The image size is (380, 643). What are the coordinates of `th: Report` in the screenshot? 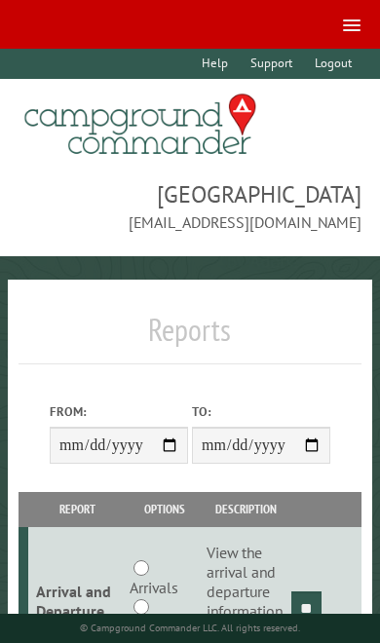 It's located at (77, 509).